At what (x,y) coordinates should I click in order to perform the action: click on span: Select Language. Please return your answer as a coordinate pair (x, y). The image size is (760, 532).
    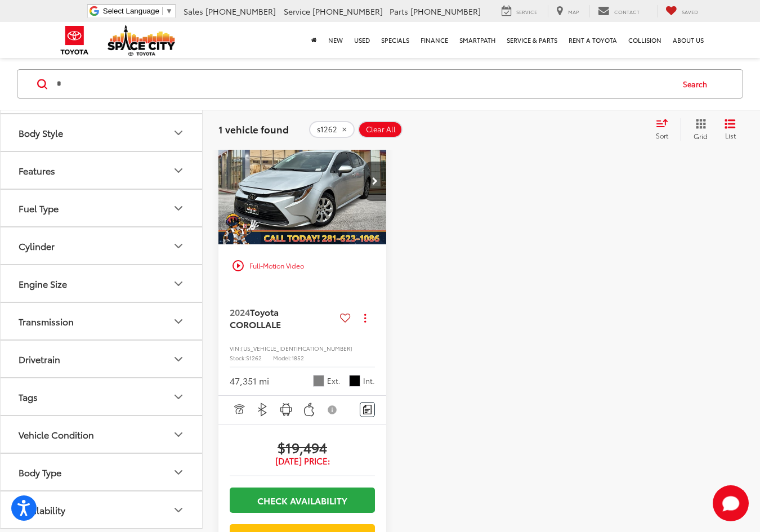
    Looking at the image, I should click on (131, 10).